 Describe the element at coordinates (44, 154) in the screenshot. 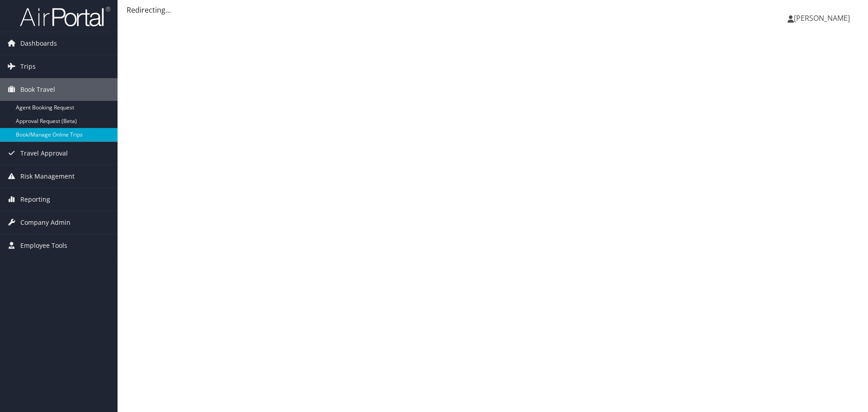

I see `span: Travel Approval` at that location.